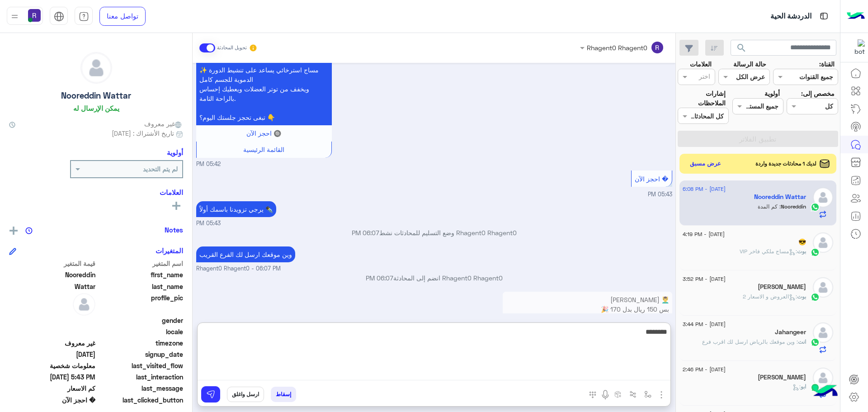  I want to click on span: القائمة الرئيسية, so click(264, 149).